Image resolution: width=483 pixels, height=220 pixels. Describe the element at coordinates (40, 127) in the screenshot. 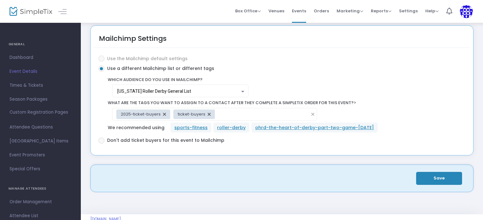

I see `span: Attendee Questions` at that location.